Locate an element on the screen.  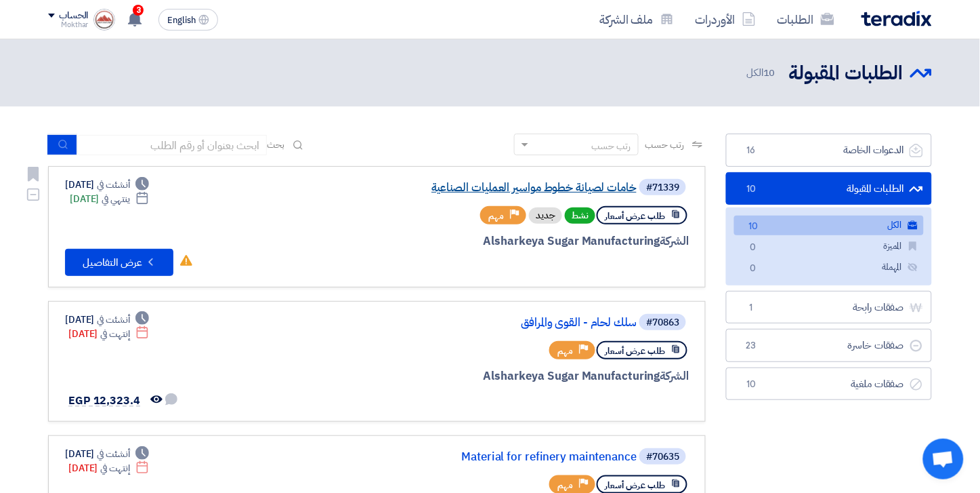
span: EGP 12,323.4 is located at coordinates (104, 401).